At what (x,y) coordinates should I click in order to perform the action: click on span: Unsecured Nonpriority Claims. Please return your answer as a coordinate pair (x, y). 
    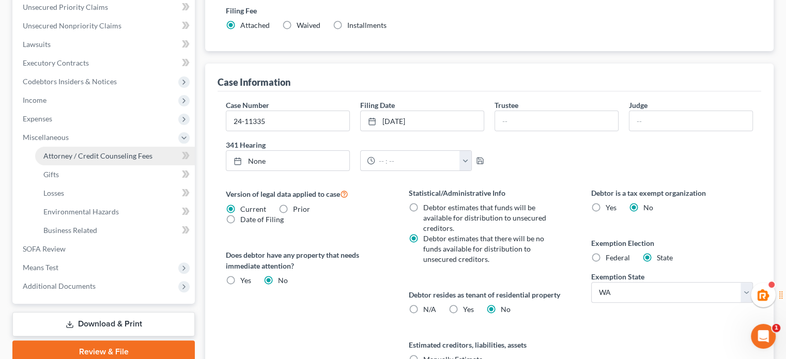
    Looking at the image, I should click on (72, 25).